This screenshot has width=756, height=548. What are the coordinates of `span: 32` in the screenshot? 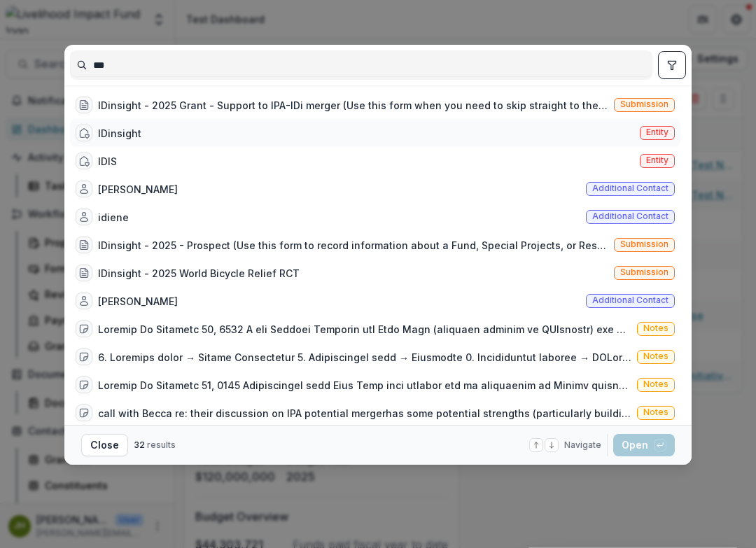 It's located at (139, 444).